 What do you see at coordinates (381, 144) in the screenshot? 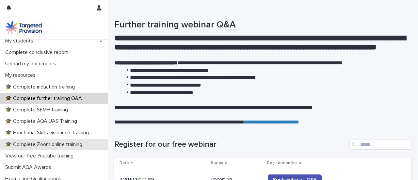
I see `div: Search` at bounding box center [381, 144].